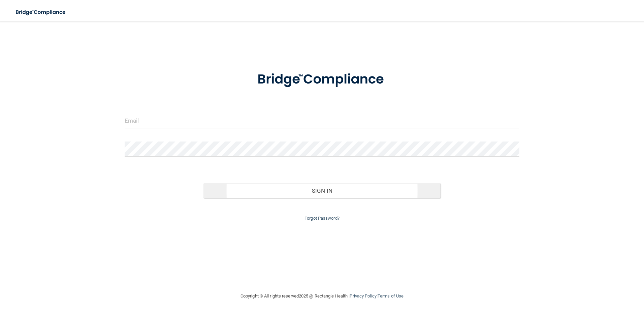  What do you see at coordinates (322, 296) in the screenshot?
I see `div: Copyright © All rights reserved 2025 @ Rectangle Health | |` at bounding box center [322, 296].